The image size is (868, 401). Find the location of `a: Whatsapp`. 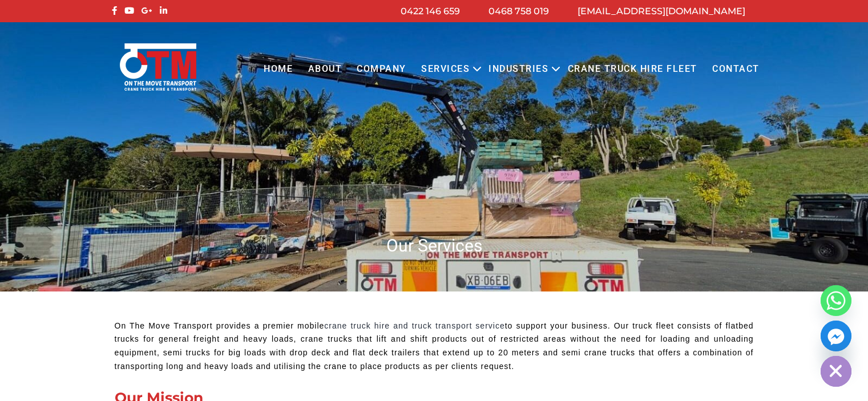

a: Whatsapp is located at coordinates (836, 300).